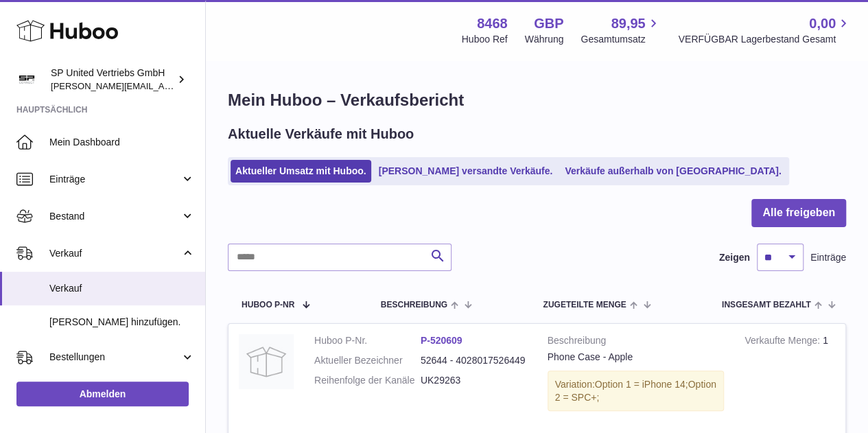 This screenshot has width=868, height=433. Describe the element at coordinates (442, 340) in the screenshot. I see `a: P-520609` at that location.